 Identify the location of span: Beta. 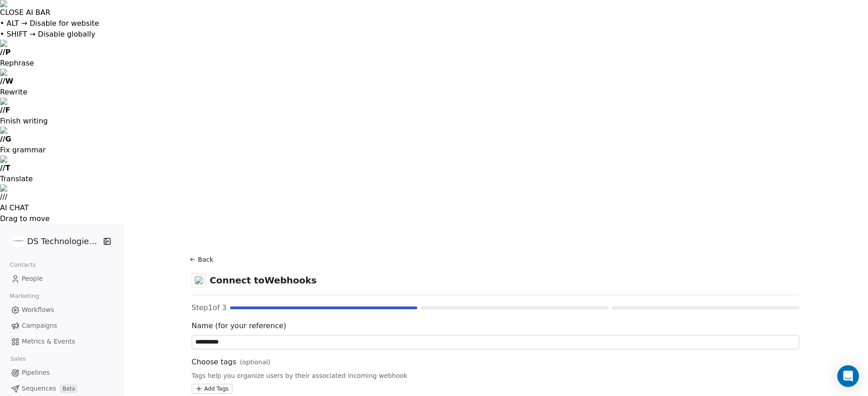
(69, 388).